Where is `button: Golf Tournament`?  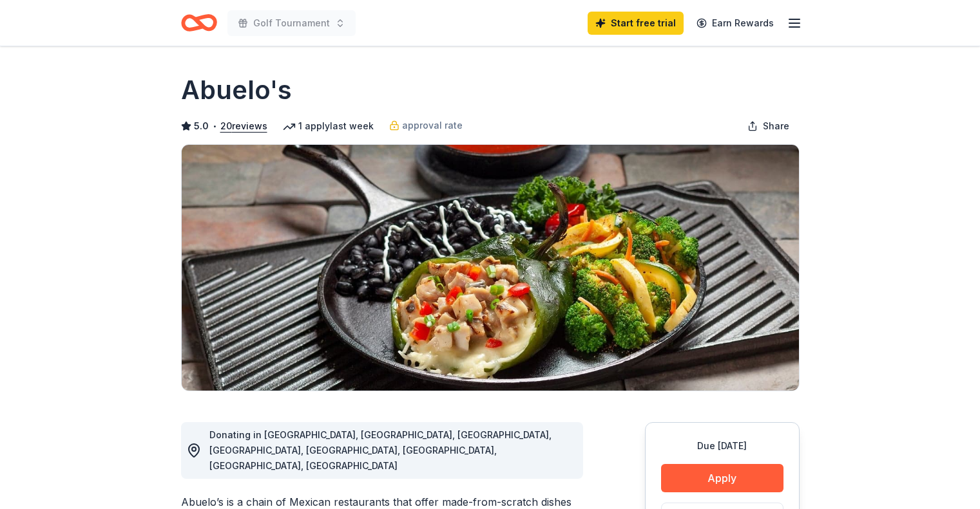 button: Golf Tournament is located at coordinates (291, 23).